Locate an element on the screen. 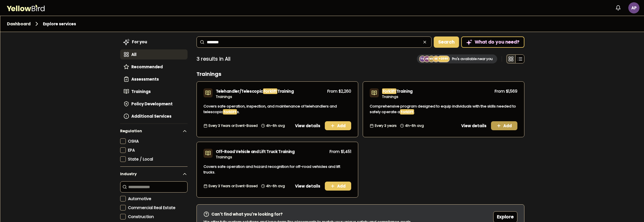 The image size is (644, 222). a: Dashboard is located at coordinates (19, 24).